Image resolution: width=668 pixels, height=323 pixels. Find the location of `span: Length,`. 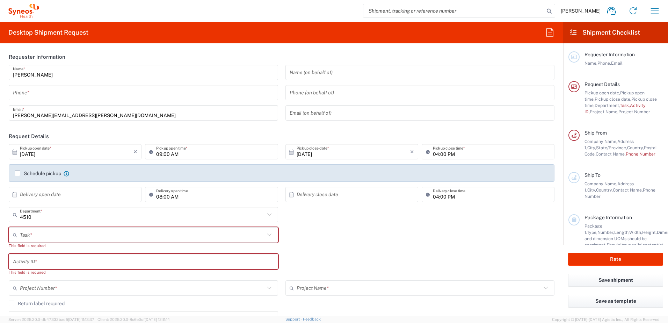

span: Length, is located at coordinates (621, 232).